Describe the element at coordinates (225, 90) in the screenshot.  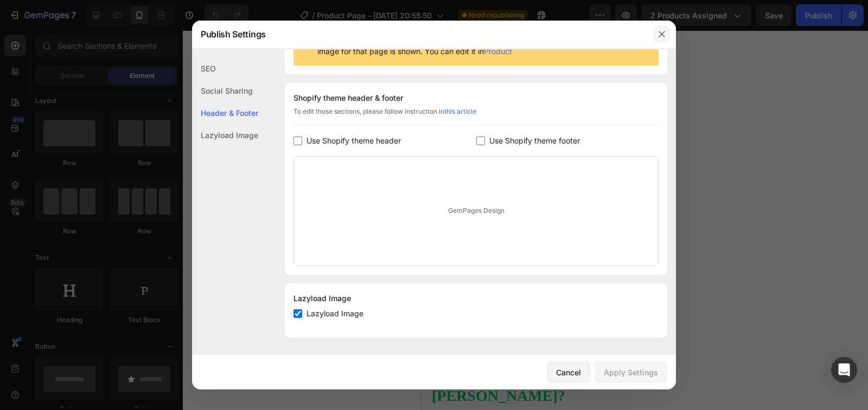
I see `div: Social Sharing` at that location.